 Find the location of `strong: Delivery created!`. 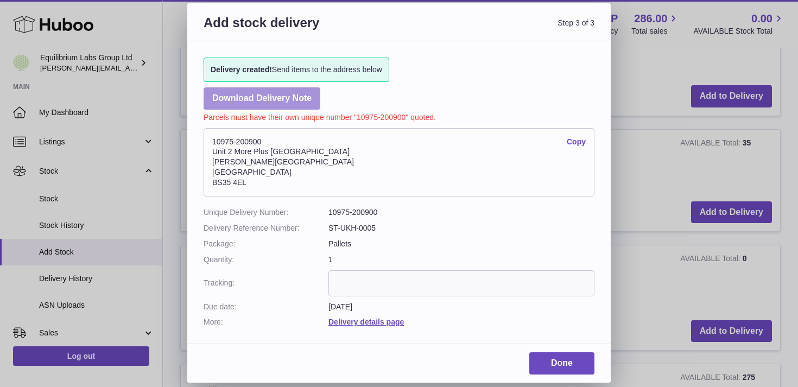

strong: Delivery created! is located at coordinates (241, 69).